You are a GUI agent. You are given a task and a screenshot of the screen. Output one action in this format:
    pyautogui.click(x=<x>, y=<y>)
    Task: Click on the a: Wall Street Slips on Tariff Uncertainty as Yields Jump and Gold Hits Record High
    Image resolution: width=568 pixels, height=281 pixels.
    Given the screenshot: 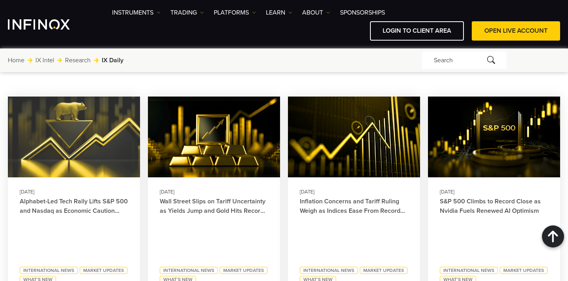 What is the action you would take?
    pyautogui.click(x=214, y=206)
    